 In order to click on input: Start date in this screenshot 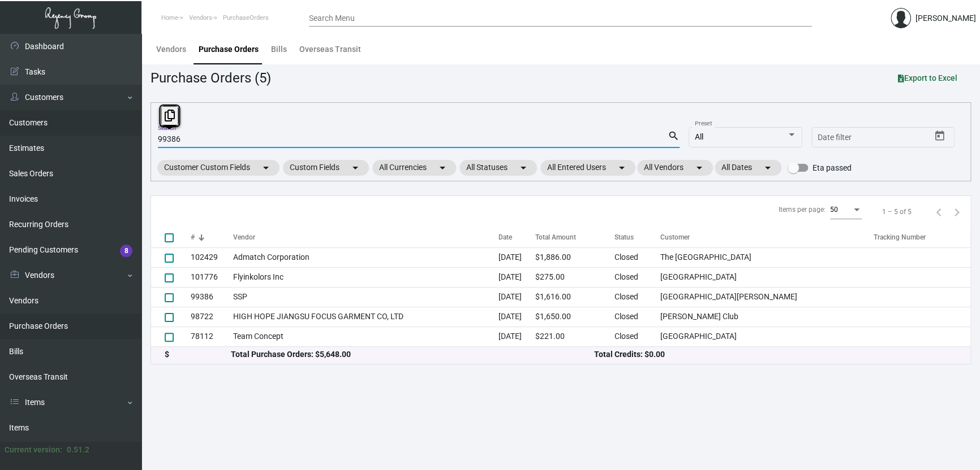, I will do `click(835, 138)`.